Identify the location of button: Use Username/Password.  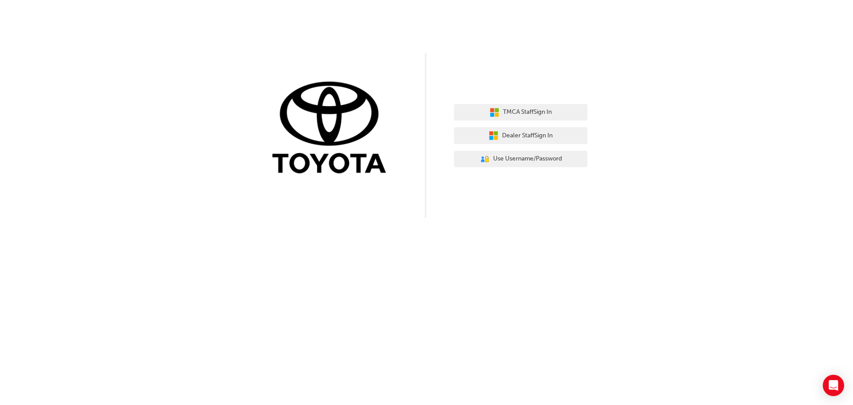
(521, 159).